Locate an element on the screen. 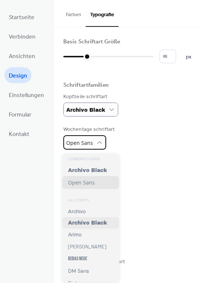 This screenshot has height=283, width=205. span: Arimo is located at coordinates (75, 234).